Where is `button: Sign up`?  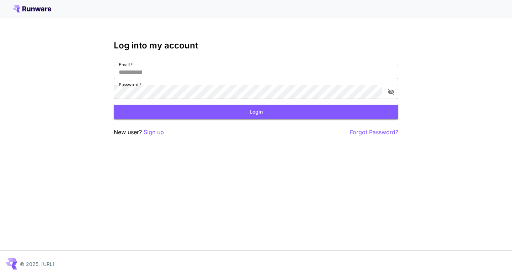
button: Sign up is located at coordinates (154, 132).